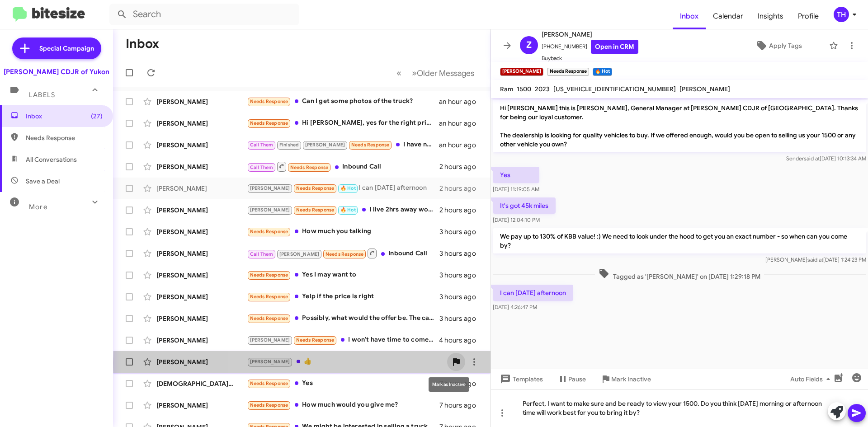  Describe the element at coordinates (572, 379) in the screenshot. I see `button: Pause` at that location.